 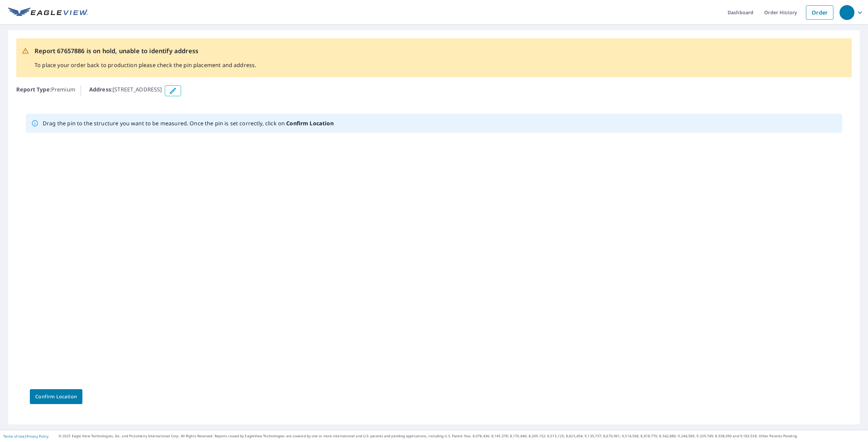 What do you see at coordinates (37, 436) in the screenshot?
I see `a: Privacy Policy` at bounding box center [37, 436].